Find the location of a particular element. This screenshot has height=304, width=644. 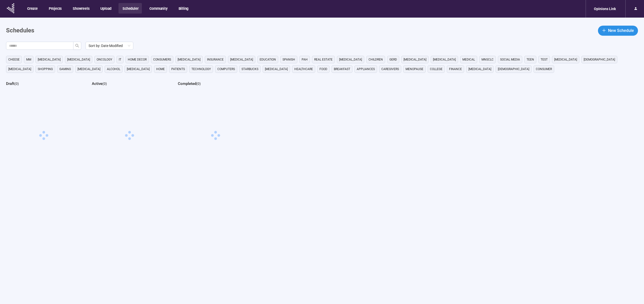

span: search is located at coordinates (77, 46).